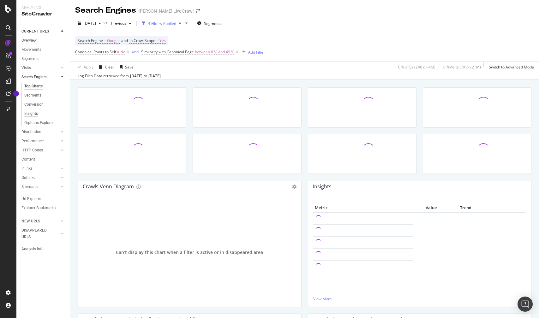  I want to click on div: Analytics, so click(43, 8).